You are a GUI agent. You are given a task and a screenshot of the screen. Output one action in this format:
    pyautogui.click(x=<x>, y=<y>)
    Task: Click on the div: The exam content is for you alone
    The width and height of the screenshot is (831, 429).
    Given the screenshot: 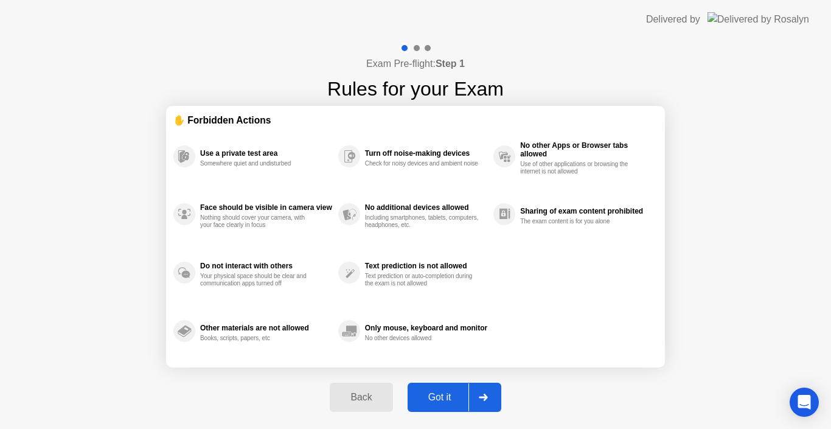 What is the action you would take?
    pyautogui.click(x=577, y=221)
    